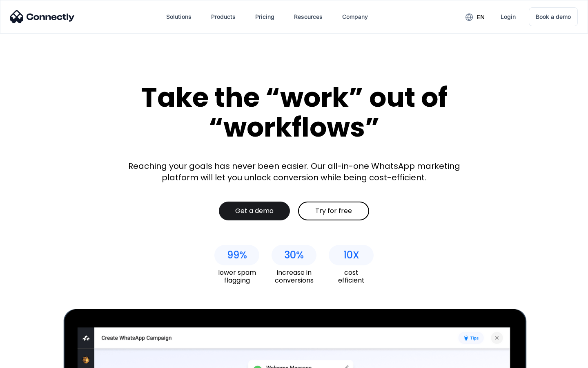 This screenshot has height=368, width=588. I want to click on div: increase in conversions, so click(294, 276).